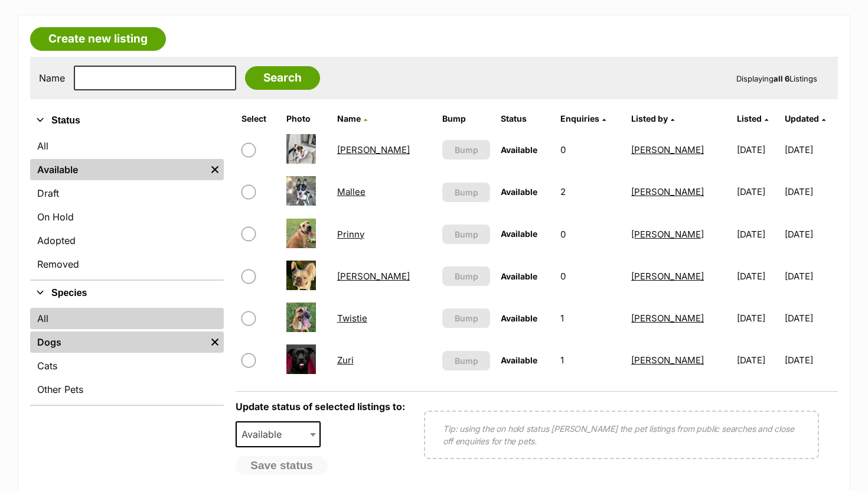 The width and height of the screenshot is (868, 491). I want to click on a: Name, so click(352, 118).